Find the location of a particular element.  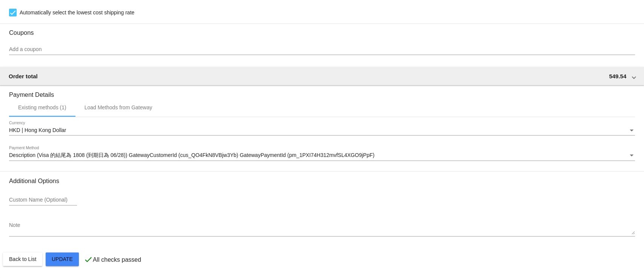

mat-select: Payment Method is located at coordinates (322, 156).